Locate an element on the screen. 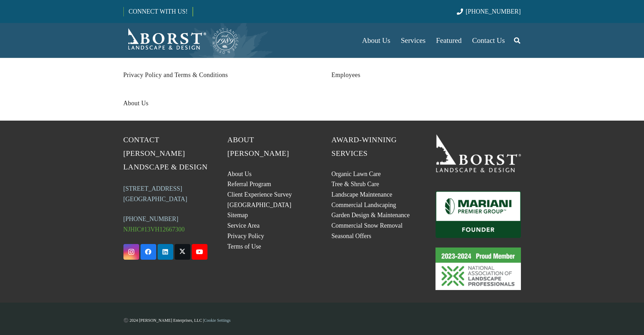  span: Services is located at coordinates (413, 41).